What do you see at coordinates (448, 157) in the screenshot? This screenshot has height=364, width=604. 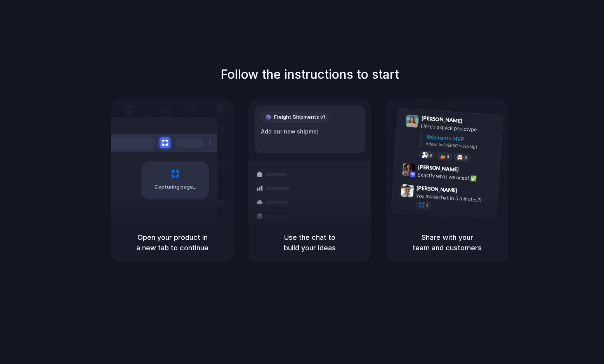 I see `span: 5` at bounding box center [448, 157].